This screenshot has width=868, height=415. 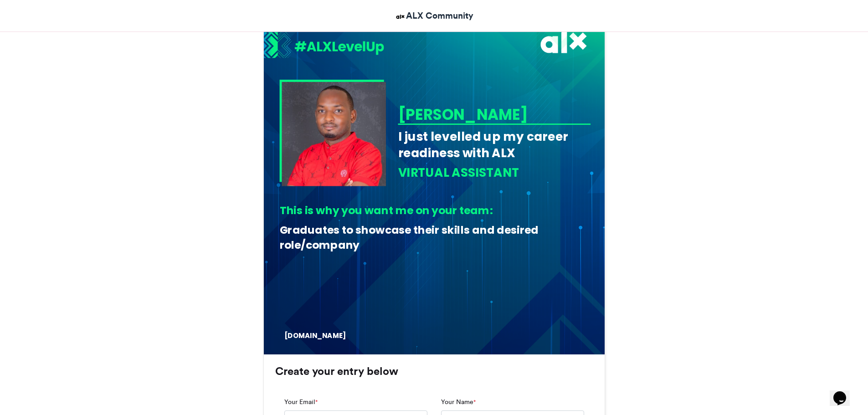 What do you see at coordinates (432, 237) in the screenshot?
I see `div: Graduates to showcase their skills and desired role/company` at bounding box center [432, 237].